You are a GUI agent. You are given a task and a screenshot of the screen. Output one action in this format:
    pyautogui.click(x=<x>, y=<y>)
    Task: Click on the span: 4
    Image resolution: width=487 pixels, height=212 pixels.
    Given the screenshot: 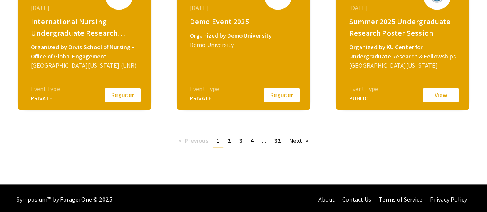 What is the action you would take?
    pyautogui.click(x=252, y=141)
    